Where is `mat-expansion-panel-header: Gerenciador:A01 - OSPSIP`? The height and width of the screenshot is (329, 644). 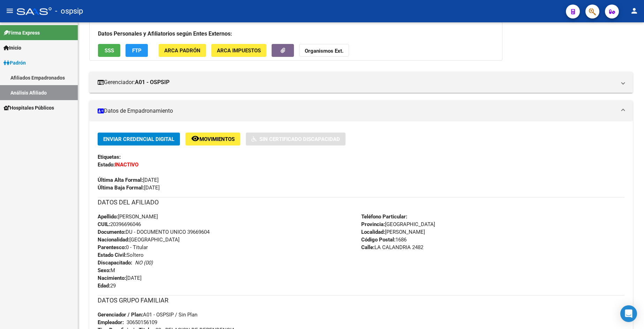
mat-expansion-panel-header: Gerenciador:A01 - OSPSIP is located at coordinates (361, 82).